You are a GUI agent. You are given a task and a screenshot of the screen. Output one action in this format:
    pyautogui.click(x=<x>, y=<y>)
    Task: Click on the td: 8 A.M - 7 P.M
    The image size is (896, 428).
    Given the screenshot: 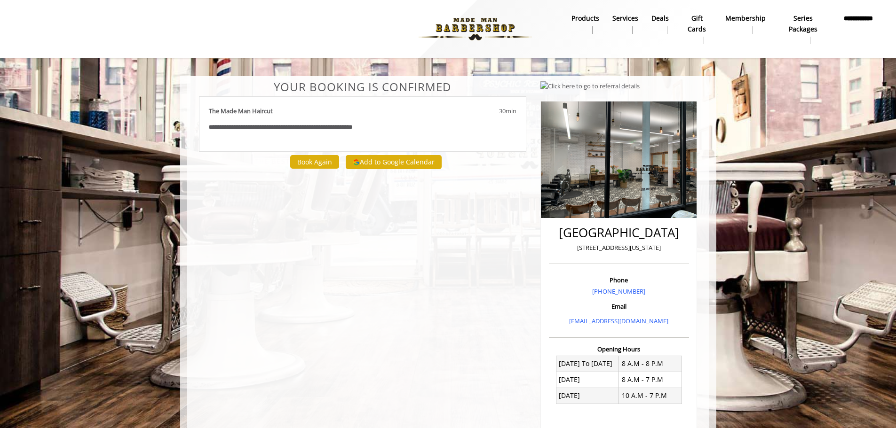 What is the action you would take?
    pyautogui.click(x=650, y=380)
    